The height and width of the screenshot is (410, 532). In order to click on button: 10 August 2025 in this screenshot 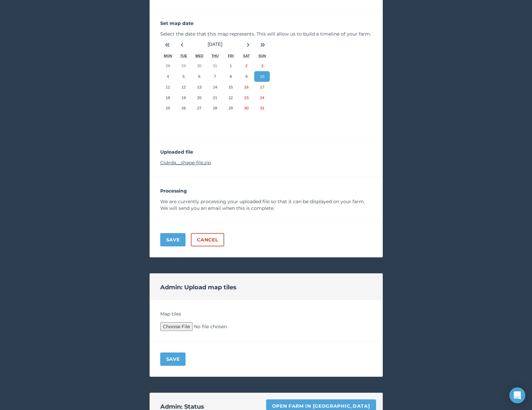, I will do `click(262, 76)`.